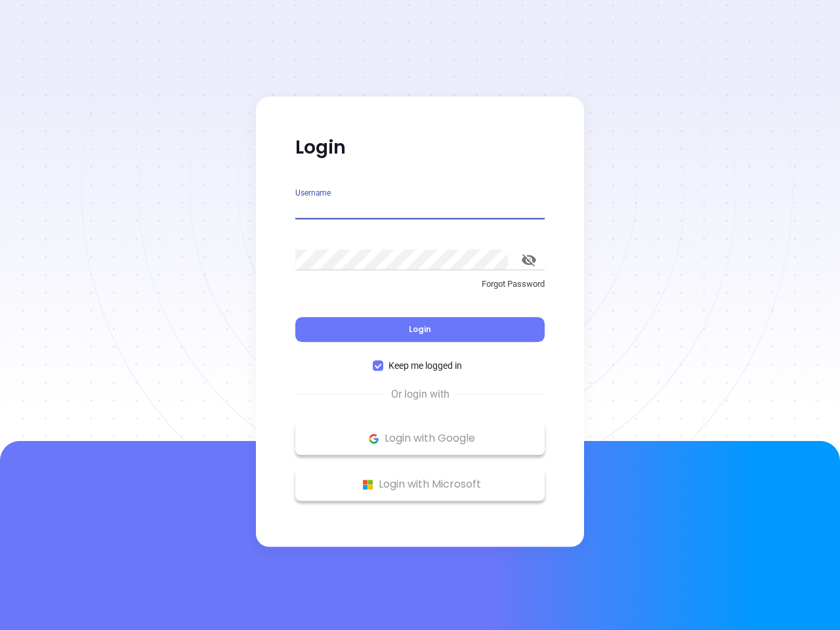 The image size is (840, 630). Describe the element at coordinates (313, 193) in the screenshot. I see `label: Username` at that location.